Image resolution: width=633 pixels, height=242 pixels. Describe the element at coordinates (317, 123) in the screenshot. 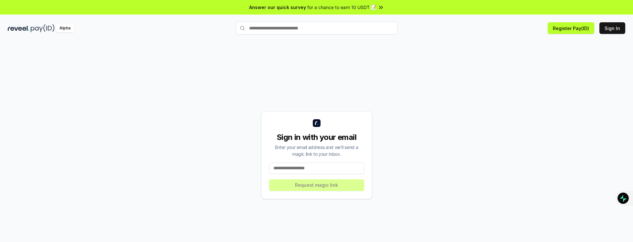

I see `img: logo_small` at that location.